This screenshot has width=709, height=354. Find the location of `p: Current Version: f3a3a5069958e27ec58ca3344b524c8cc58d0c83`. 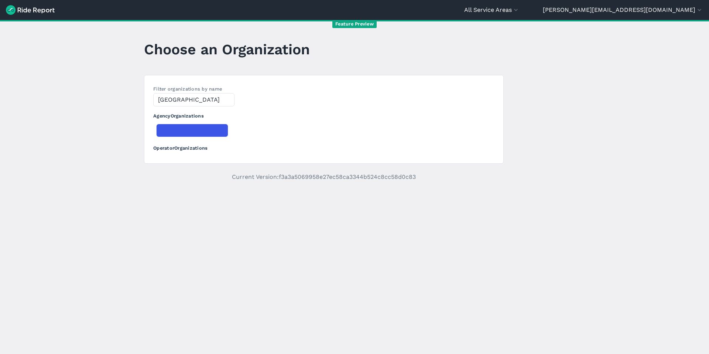

p: Current Version: f3a3a5069958e27ec58ca3344b524c8cc58d0c83 is located at coordinates (324, 177).